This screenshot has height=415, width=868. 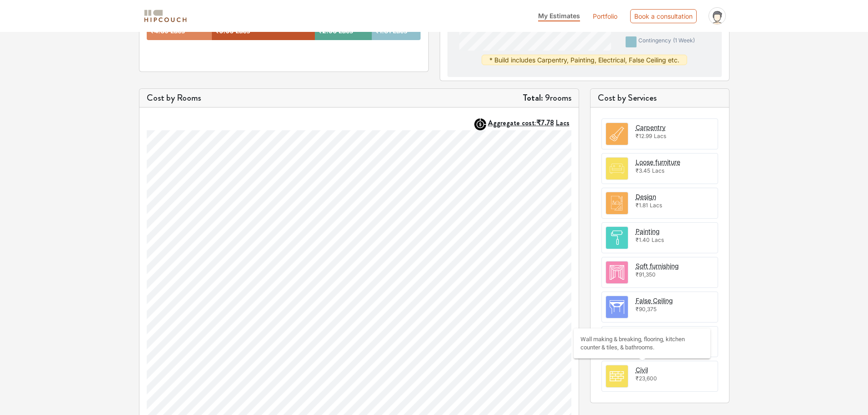 I want to click on strong: Total:, so click(x=533, y=97).